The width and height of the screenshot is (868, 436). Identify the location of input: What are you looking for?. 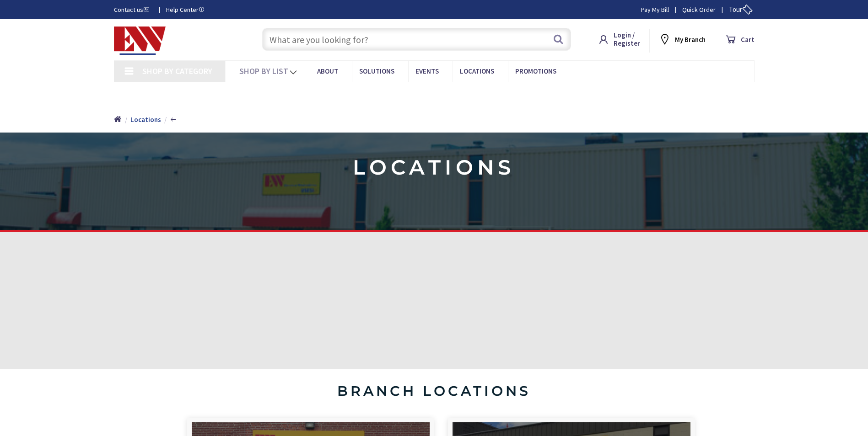
(416, 40).